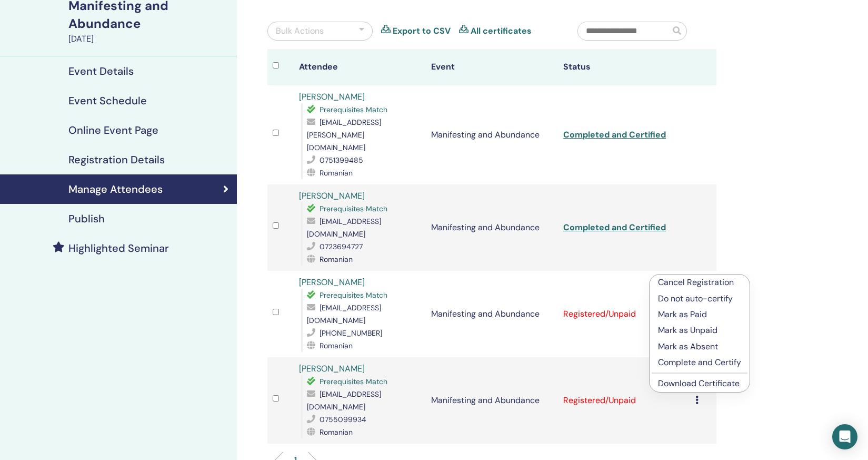 This screenshot has height=460, width=868. I want to click on a: All certificates, so click(501, 31).